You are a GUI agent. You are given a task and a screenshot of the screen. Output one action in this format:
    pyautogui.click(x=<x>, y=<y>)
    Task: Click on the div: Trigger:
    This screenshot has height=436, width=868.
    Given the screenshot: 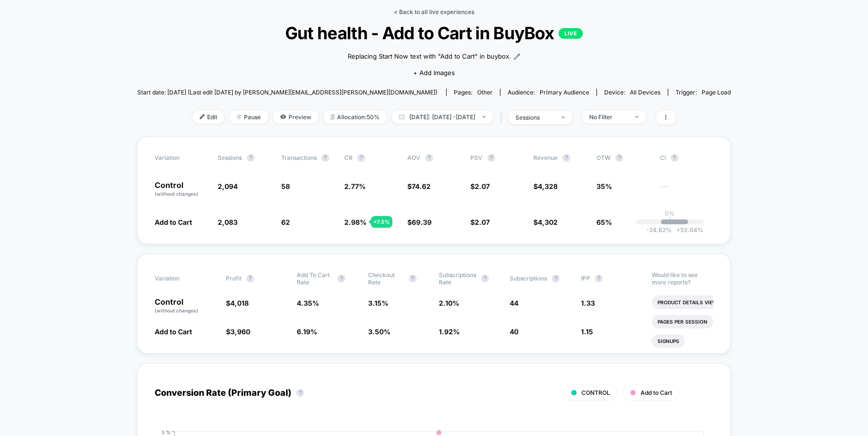 What is the action you would take?
    pyautogui.click(x=703, y=92)
    